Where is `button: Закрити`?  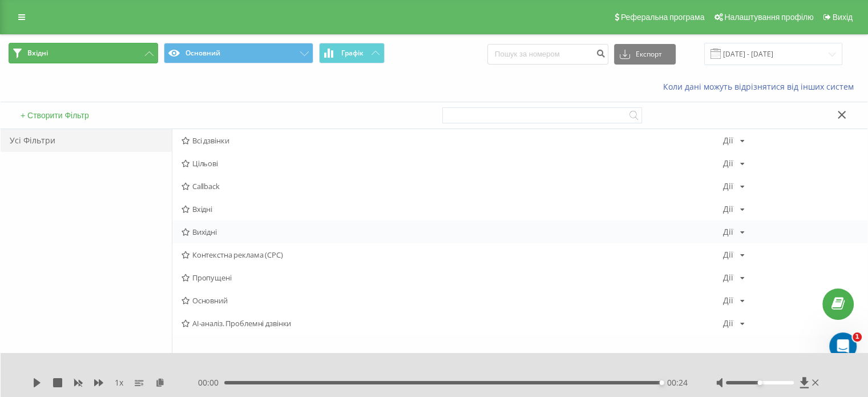 button: Закрити is located at coordinates (842, 115).